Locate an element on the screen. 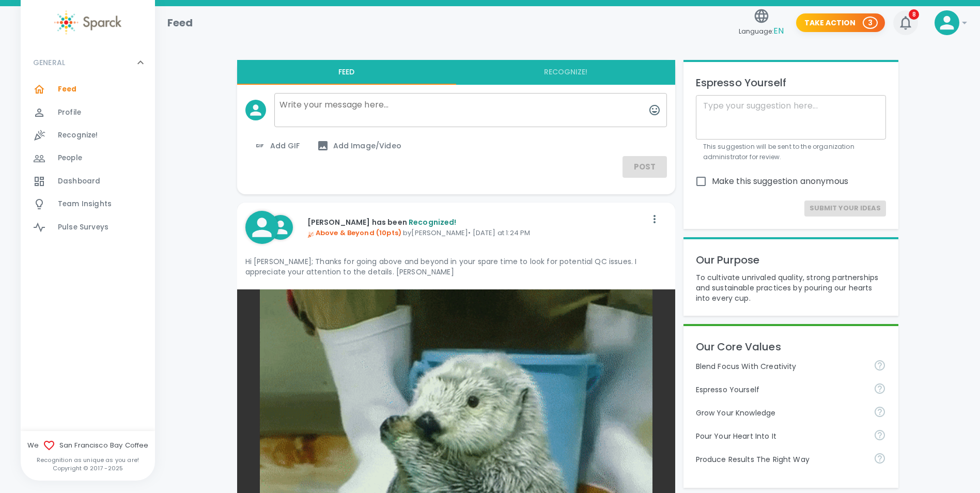 The width and height of the screenshot is (980, 493). button: Feed is located at coordinates (347, 72).